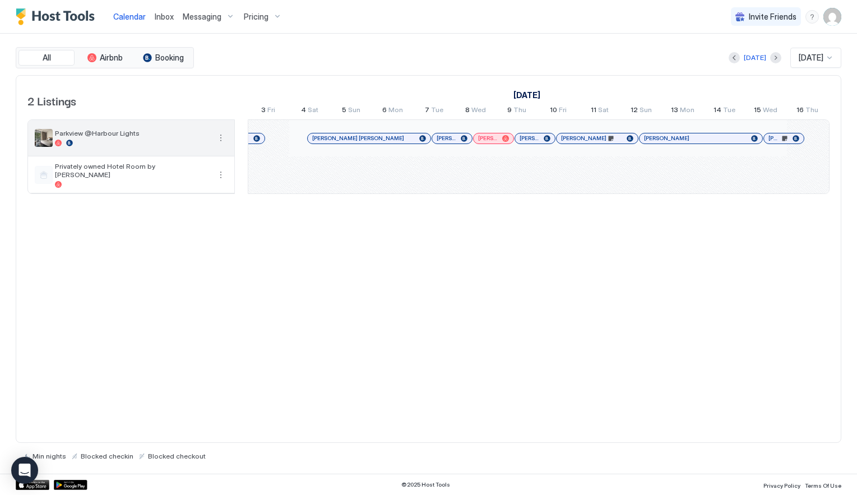 The width and height of the screenshot is (857, 495). Describe the element at coordinates (32, 485) in the screenshot. I see `div: App Store` at that location.